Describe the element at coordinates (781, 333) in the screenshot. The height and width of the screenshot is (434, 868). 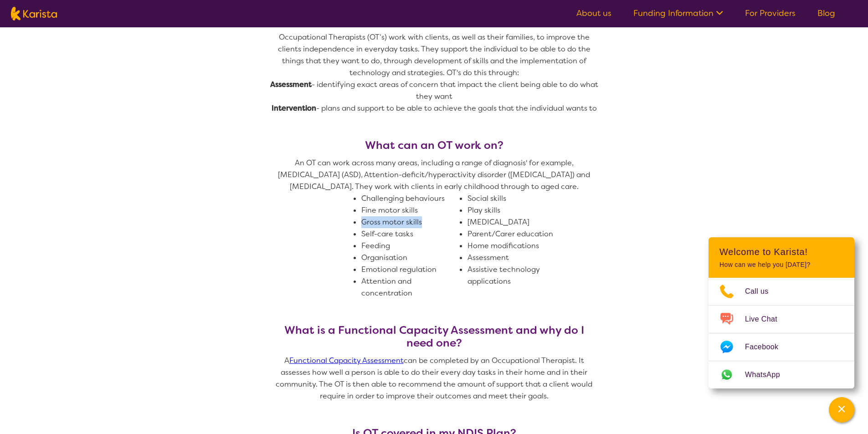
I see `ul: Choose channel` at that location.